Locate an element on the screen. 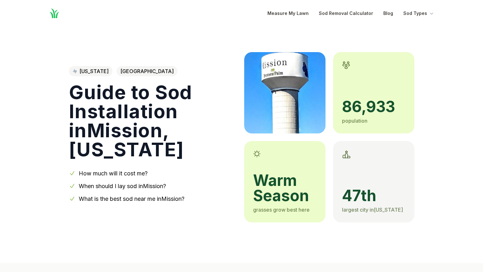 The width and height of the screenshot is (483, 272). img: A picture of Mission is located at coordinates (285, 93).